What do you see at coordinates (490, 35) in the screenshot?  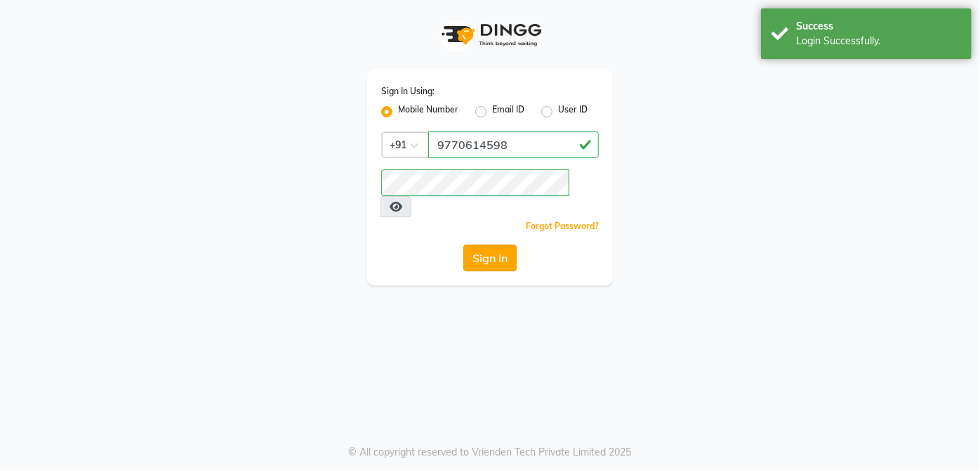 I see `img: logo1.svg` at bounding box center [490, 35].